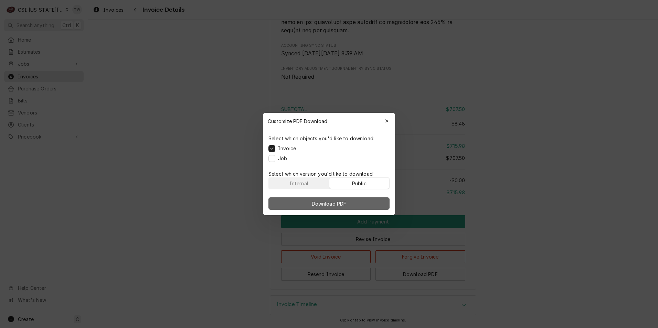 The image size is (658, 328). Describe the element at coordinates (329, 204) in the screenshot. I see `span: Download PDF` at that location.